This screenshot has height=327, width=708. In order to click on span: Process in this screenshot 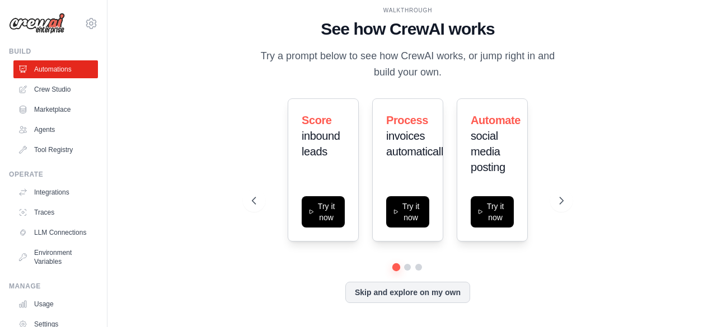, I will do `click(407, 120)`.